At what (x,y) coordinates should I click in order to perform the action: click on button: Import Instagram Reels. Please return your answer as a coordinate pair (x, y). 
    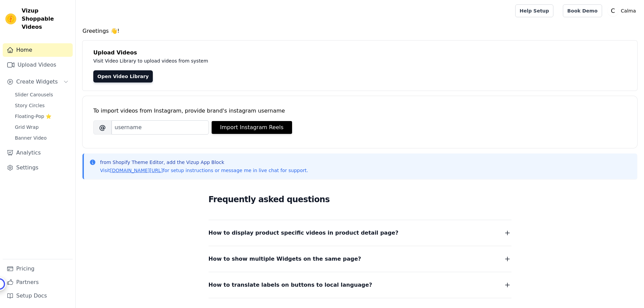
    Looking at the image, I should click on (252, 127).